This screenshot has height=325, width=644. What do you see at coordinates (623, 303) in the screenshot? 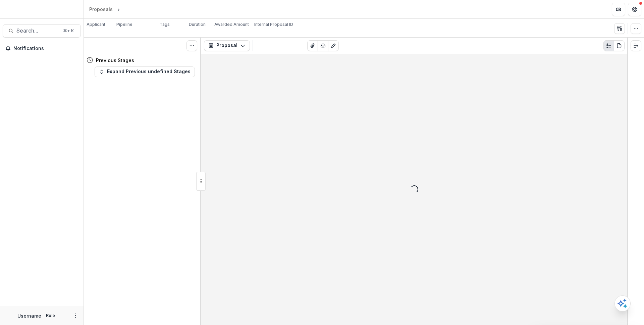
I see `button: Open AI Assistant` at bounding box center [623, 303].